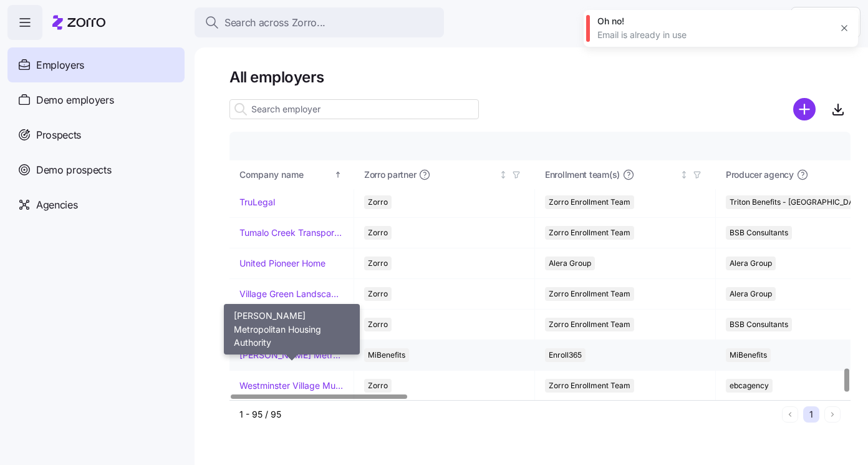  I want to click on h1: All employers, so click(540, 77).